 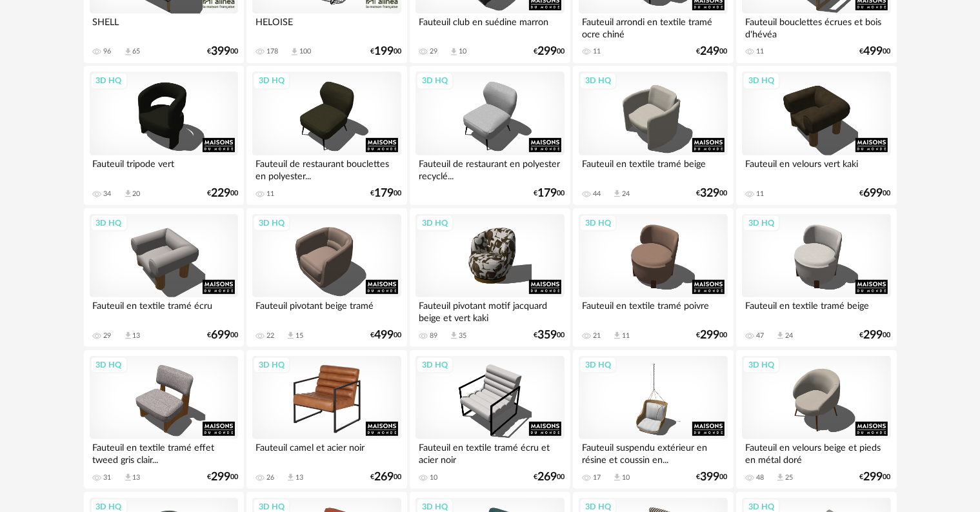 What do you see at coordinates (327, 310) in the screenshot?
I see `div: Fauteuil pivotant beige tramé` at bounding box center [327, 310].